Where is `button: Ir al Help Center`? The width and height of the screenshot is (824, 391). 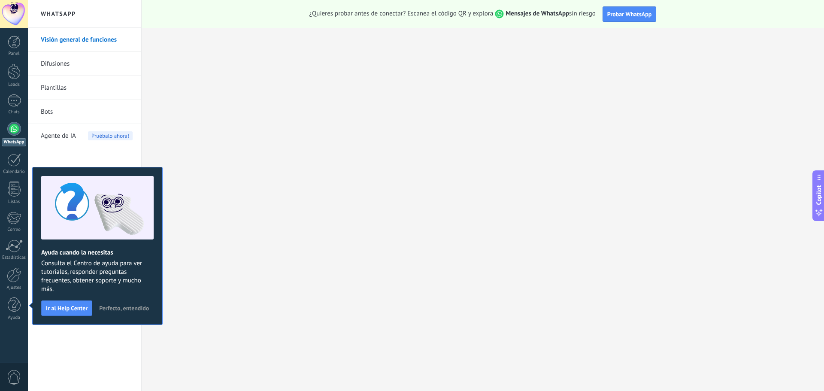 button: Ir al Help Center is located at coordinates (67, 308).